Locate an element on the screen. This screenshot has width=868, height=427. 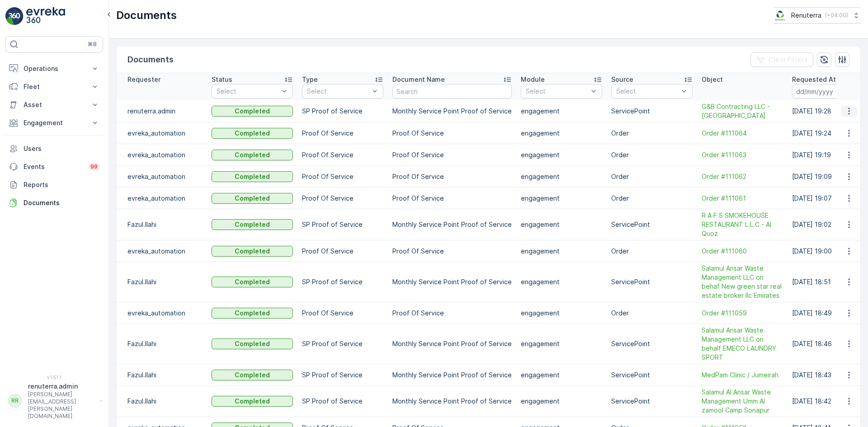
span: Order #111061 is located at coordinates (742, 198).